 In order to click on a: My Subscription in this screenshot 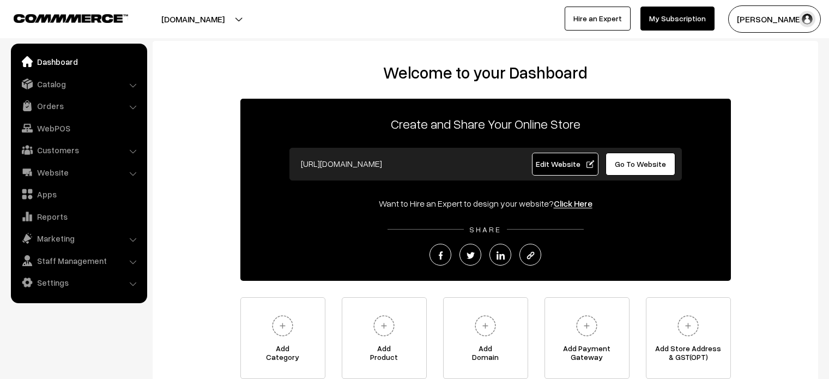, I will do `click(677, 19)`.